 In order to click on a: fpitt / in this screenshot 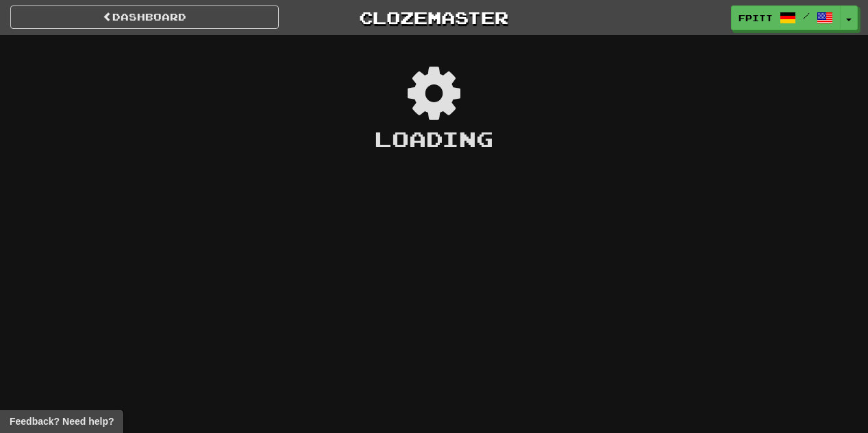, I will do `click(786, 18)`.